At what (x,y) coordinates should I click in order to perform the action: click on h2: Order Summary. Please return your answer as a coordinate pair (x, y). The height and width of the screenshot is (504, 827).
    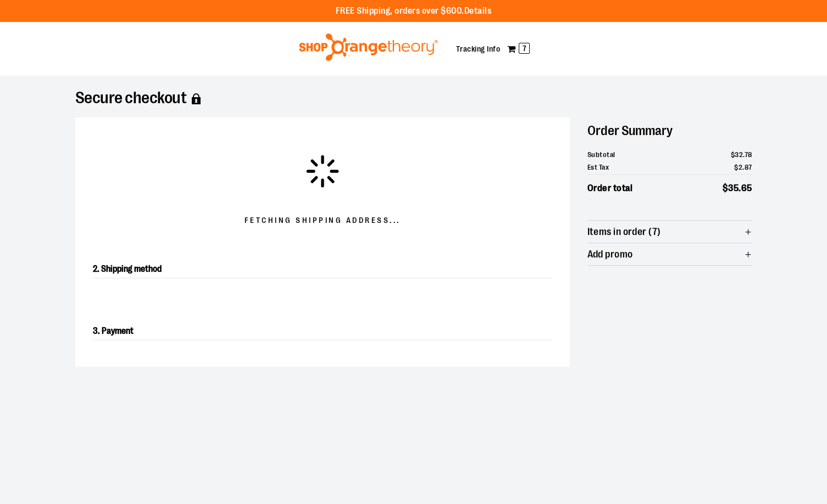
    Looking at the image, I should click on (670, 131).